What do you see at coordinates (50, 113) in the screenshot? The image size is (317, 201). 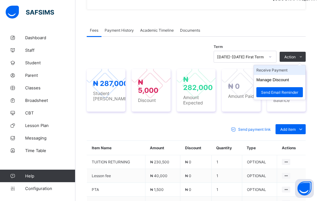 I see `span: CBT` at bounding box center [50, 113].